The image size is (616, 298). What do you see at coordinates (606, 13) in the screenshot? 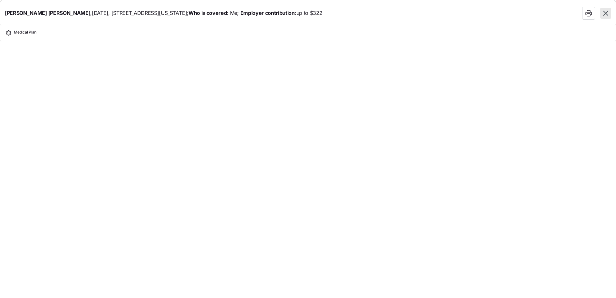
I see `button: Close plan comparison table` at bounding box center [606, 13].